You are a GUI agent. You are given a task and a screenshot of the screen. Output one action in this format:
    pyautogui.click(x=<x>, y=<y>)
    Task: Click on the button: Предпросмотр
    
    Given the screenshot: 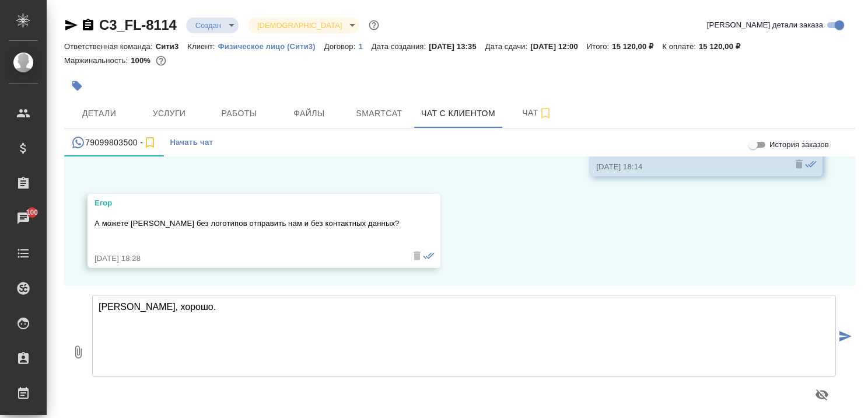 What is the action you would take?
    pyautogui.click(x=822, y=395)
    